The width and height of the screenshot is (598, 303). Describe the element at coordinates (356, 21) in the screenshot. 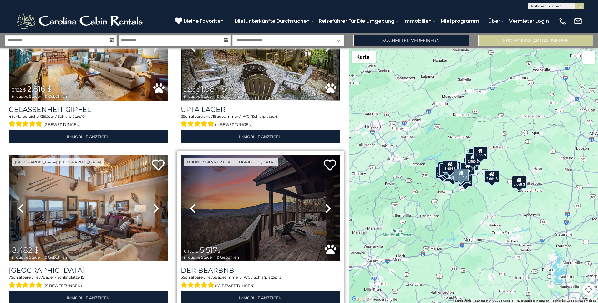

I see `a: Reiseführer für die Umgebung` at that location.